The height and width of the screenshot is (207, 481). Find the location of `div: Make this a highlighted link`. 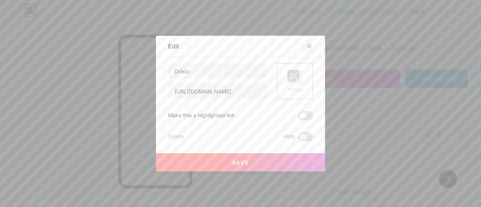

div: Make this a highlighted link is located at coordinates (202, 116).